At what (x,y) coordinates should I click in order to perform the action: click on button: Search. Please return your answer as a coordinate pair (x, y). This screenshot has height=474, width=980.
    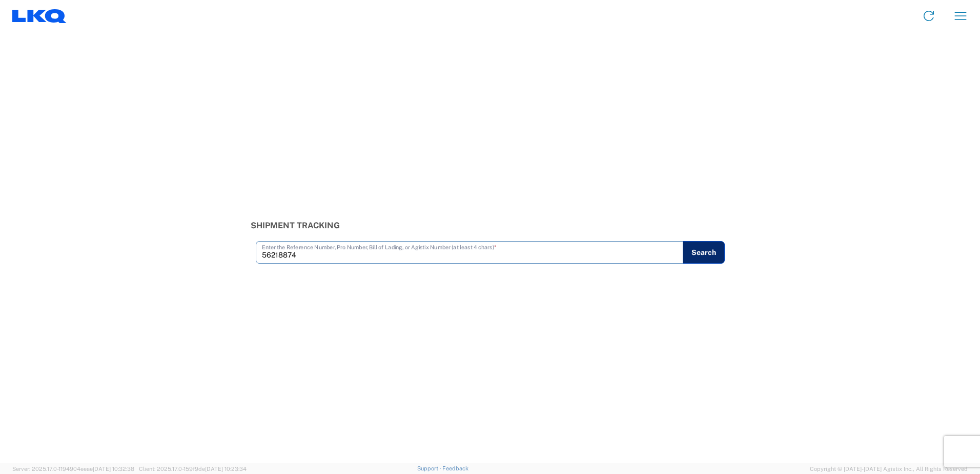
    Looking at the image, I should click on (704, 252).